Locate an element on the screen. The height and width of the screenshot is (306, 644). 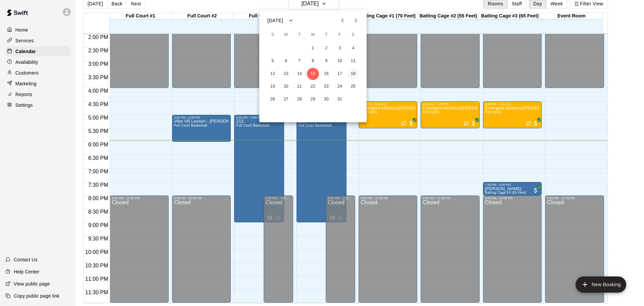
button: 10 is located at coordinates (340, 61).